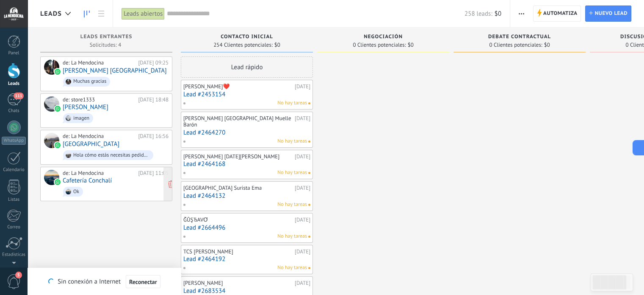 The width and height of the screenshot is (644, 295). I want to click on span: Contacto inicial, so click(247, 37).